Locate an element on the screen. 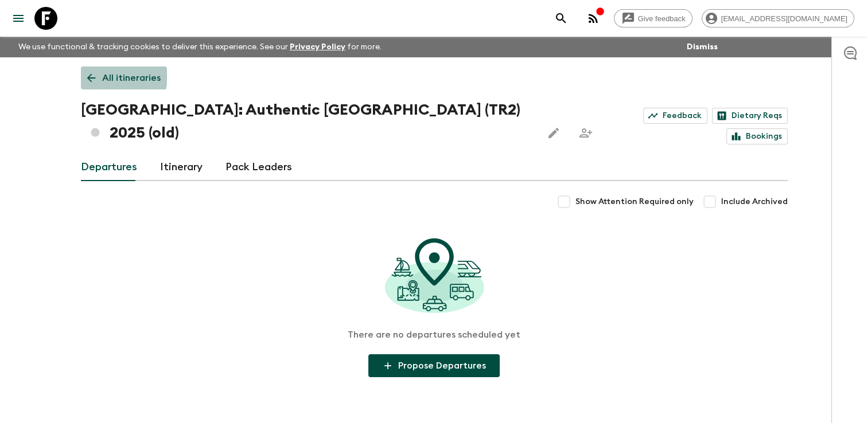  span: Include Archived is located at coordinates (754, 202).